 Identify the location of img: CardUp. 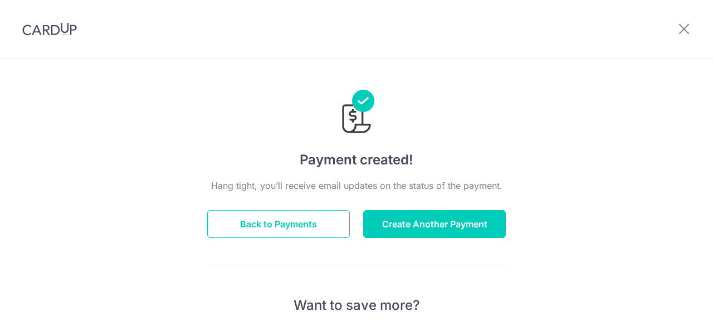
(50, 29).